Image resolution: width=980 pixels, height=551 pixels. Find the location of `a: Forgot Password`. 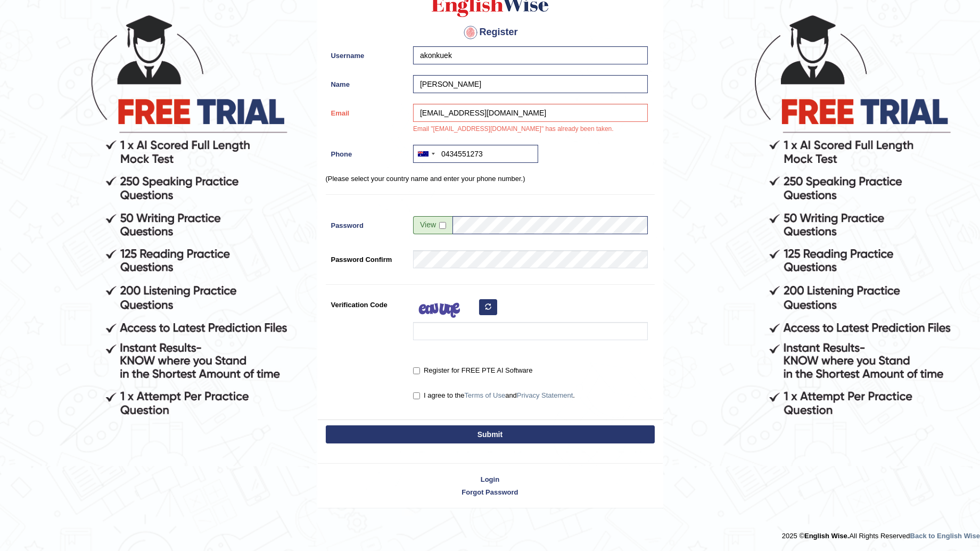

a: Forgot Password is located at coordinates (491, 492).